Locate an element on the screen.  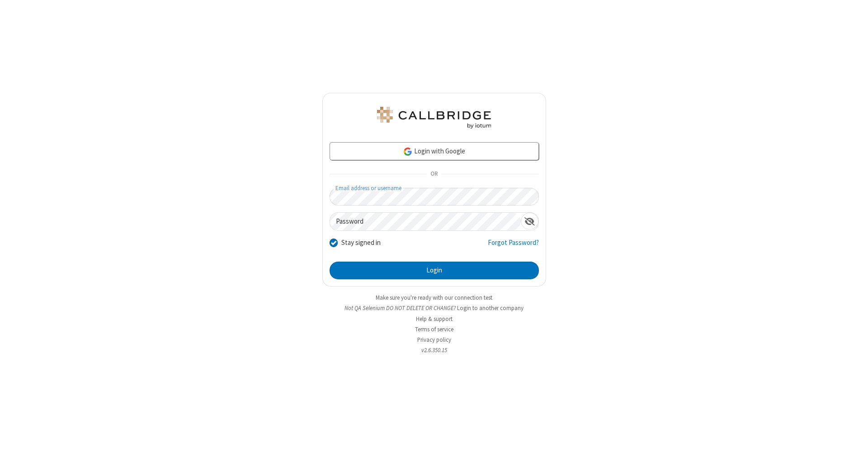
a: Login with Google is located at coordinates (434, 151).